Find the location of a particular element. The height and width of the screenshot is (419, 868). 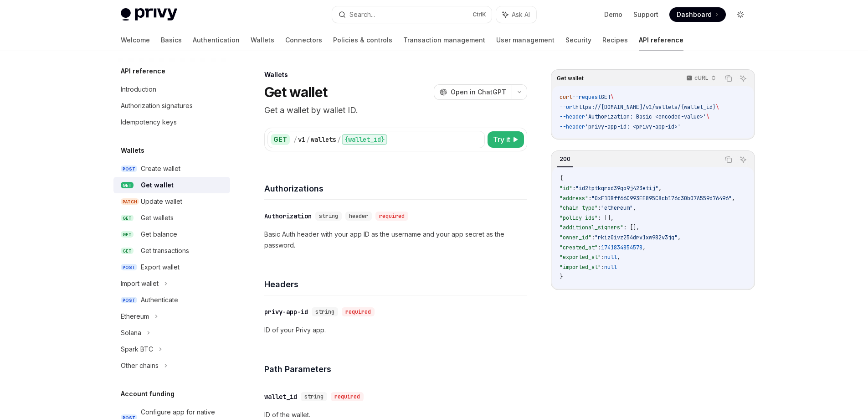

a: GETGet wallet is located at coordinates (172, 185).